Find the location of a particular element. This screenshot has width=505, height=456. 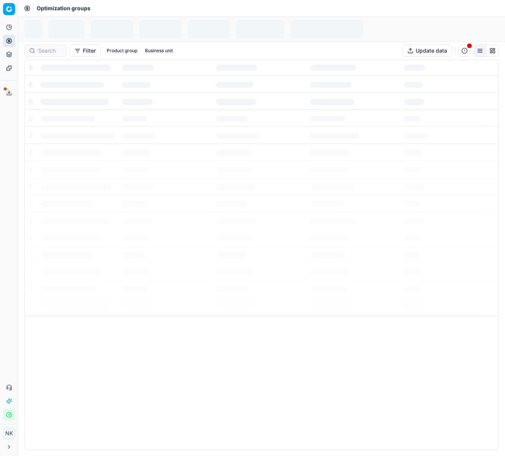

span: NK is located at coordinates (9, 433).